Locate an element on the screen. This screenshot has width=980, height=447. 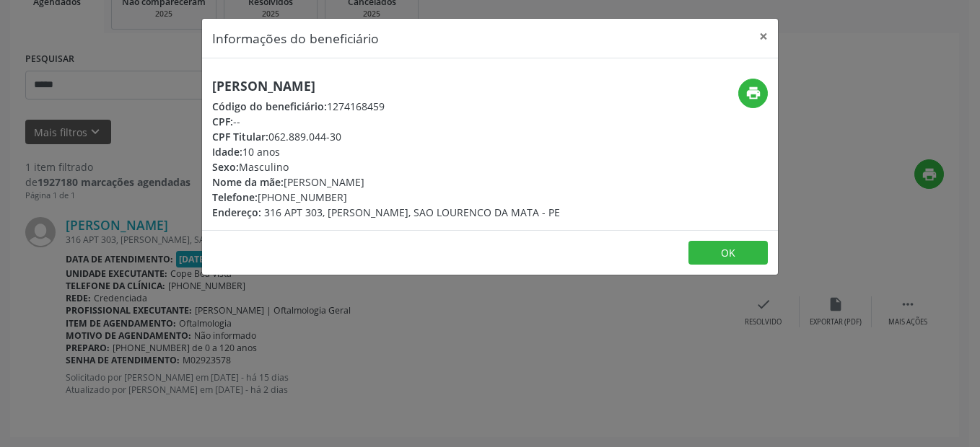
span: Código do beneficiário: is located at coordinates (269, 106).